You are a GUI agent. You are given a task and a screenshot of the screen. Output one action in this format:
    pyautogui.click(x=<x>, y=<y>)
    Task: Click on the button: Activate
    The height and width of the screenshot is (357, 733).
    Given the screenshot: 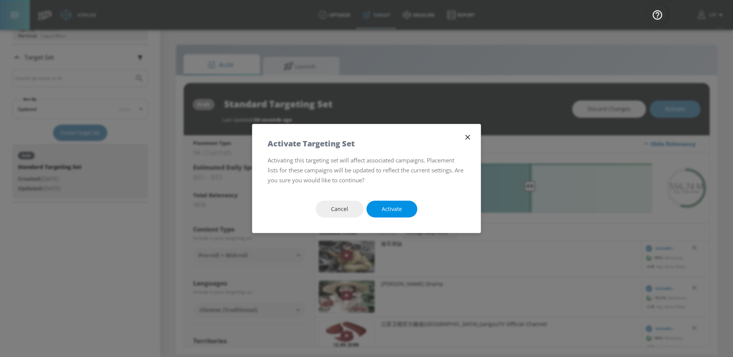 What is the action you would take?
    pyautogui.click(x=392, y=209)
    